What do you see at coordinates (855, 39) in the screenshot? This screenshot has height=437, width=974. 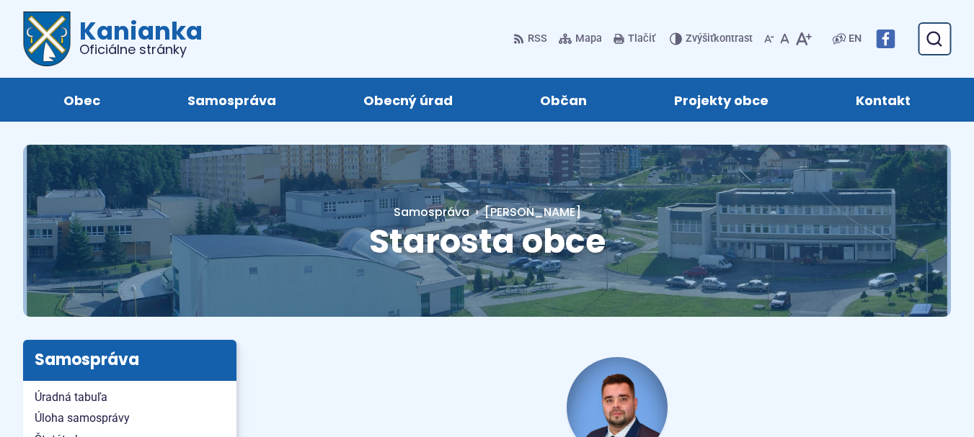 I see `a: EN` at bounding box center [855, 39].